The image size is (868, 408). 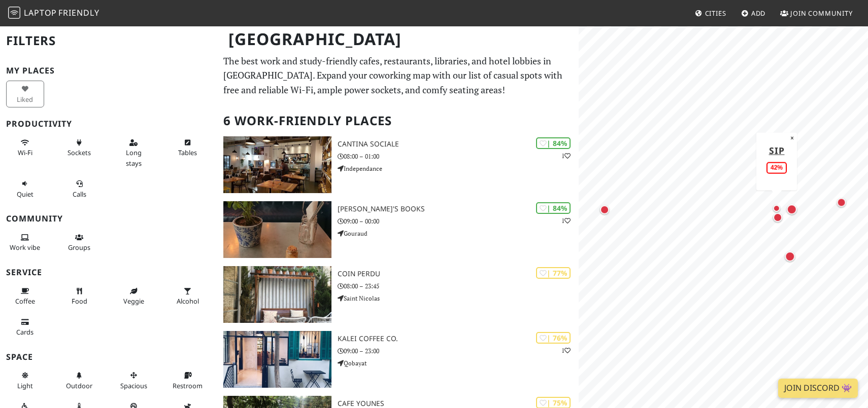 I want to click on p: Gouraud, so click(x=458, y=234).